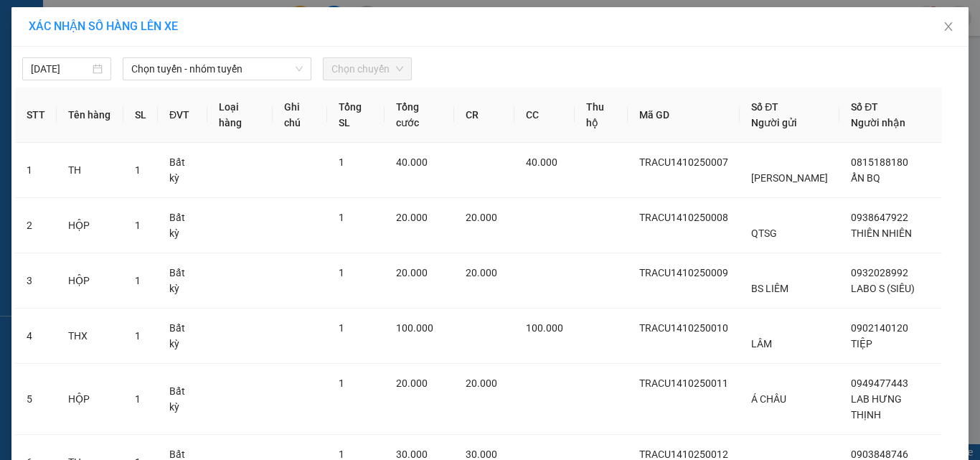 The height and width of the screenshot is (460, 980). I want to click on span: Chọn chuyến, so click(367, 69).